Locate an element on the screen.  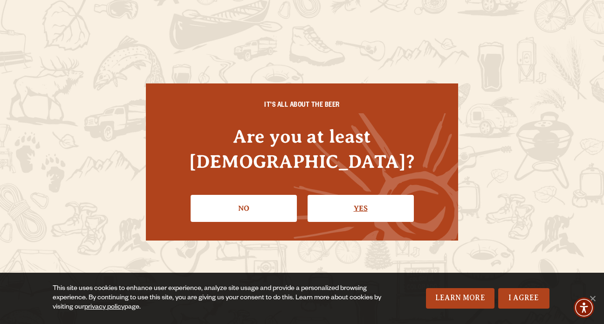
div: This site uses cookies to enhance user experience, analyze site usage and provide a personalized ... is located at coordinates (220, 298).